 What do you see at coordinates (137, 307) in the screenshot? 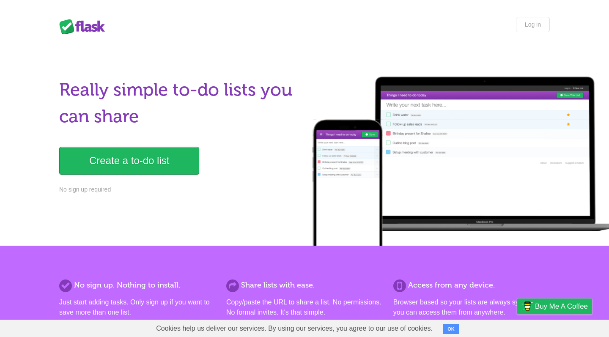
I see `p: Just start adding tasks. Only sign up if you want to save more than one list.` at bounding box center [137, 307].